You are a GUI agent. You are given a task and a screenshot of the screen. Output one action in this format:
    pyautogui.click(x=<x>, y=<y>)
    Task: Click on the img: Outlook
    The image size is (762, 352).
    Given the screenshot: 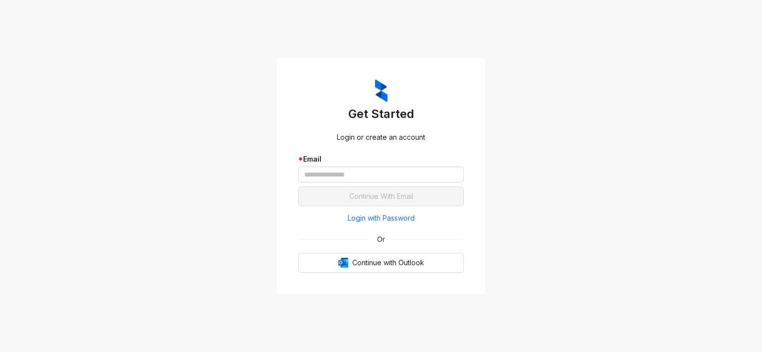 What is the action you would take?
    pyautogui.click(x=343, y=263)
    